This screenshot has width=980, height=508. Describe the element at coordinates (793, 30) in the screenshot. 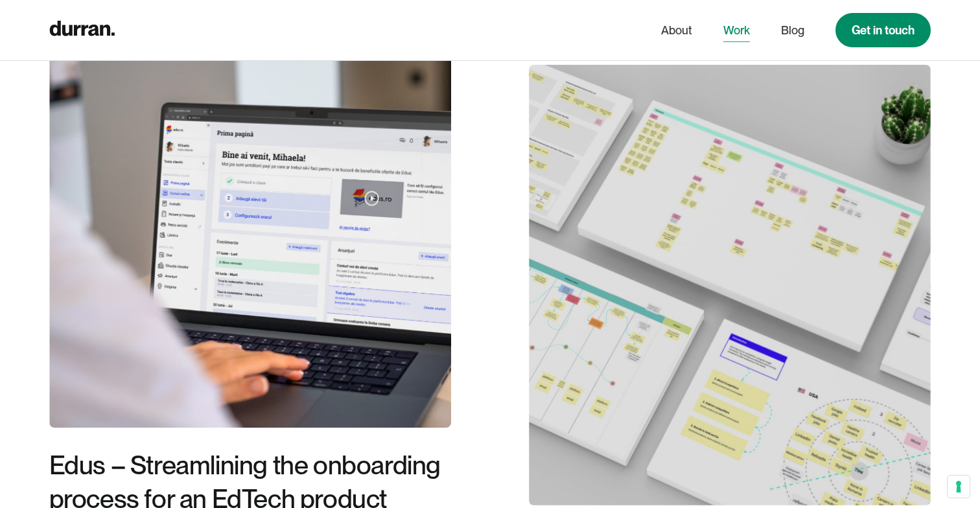

I see `a: Blog` at that location.